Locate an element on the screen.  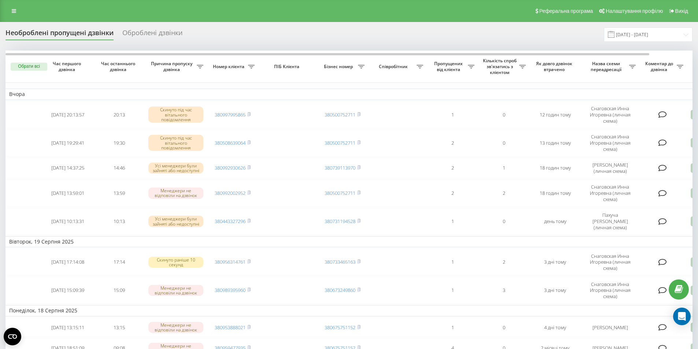
td: 15:09 is located at coordinates (119, 290).